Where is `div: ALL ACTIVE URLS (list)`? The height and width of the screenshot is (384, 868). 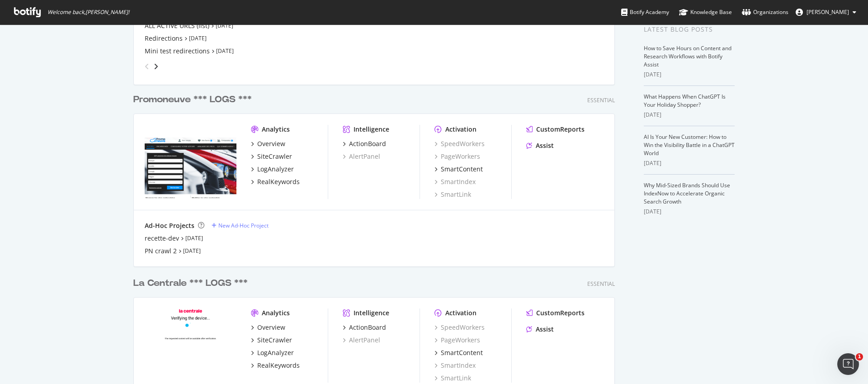
div: ALL ACTIVE URLS (list) is located at coordinates (177, 26).